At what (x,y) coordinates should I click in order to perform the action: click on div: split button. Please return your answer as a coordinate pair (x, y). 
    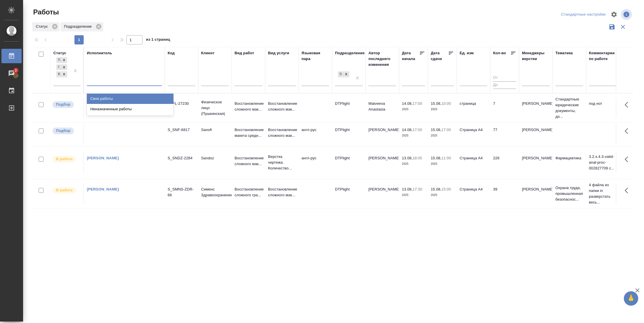
    Looking at the image, I should click on (583, 14).